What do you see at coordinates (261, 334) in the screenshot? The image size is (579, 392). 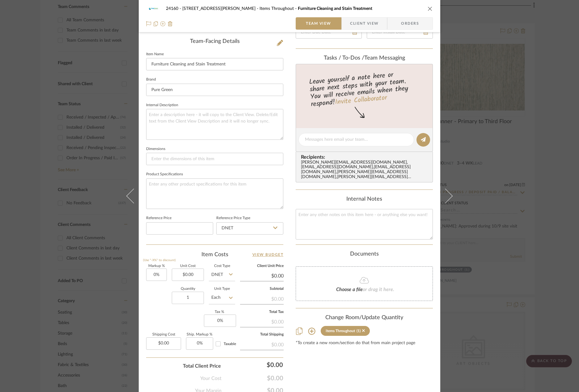 I see `label: Total Shipping` at bounding box center [261, 334].